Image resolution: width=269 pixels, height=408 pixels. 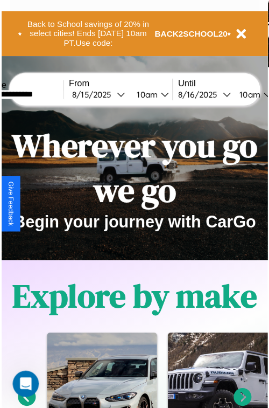 I want to click on div: Give Feedback, so click(x=9, y=199).